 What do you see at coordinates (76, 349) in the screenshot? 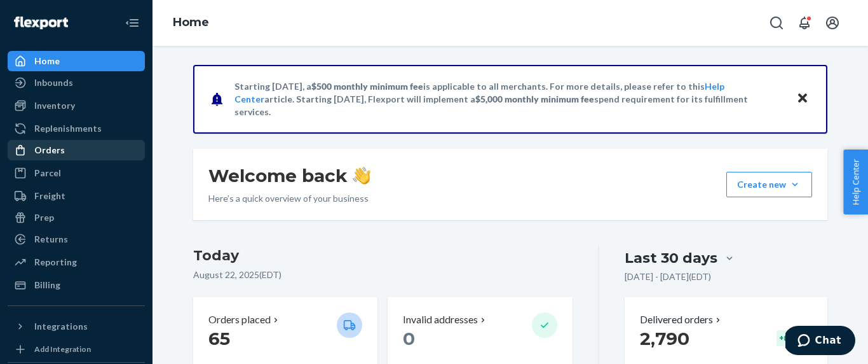
I see `a: Add Integration` at bounding box center [76, 349].